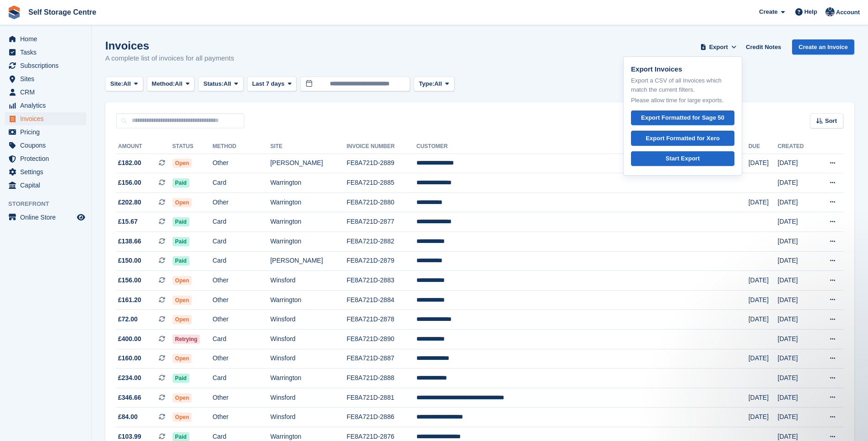 The height and width of the screenshot is (441, 868). What do you see at coordinates (434, 84) in the screenshot?
I see `button: Type: All` at bounding box center [434, 84].